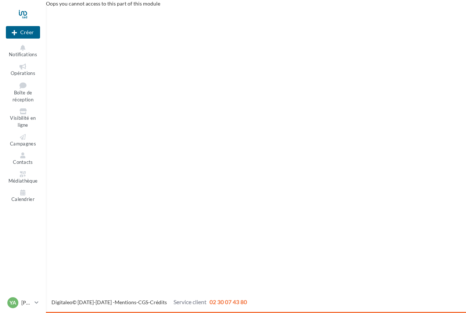 The width and height of the screenshot is (466, 313). Describe the element at coordinates (23, 54) in the screenshot. I see `span: Notifications` at that location.